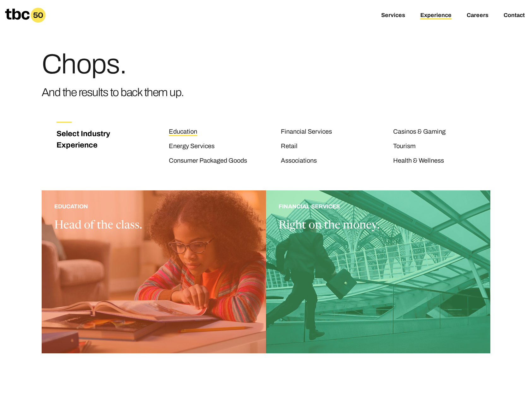 The height and width of the screenshot is (411, 532). I want to click on a: Homepage, so click(25, 15).